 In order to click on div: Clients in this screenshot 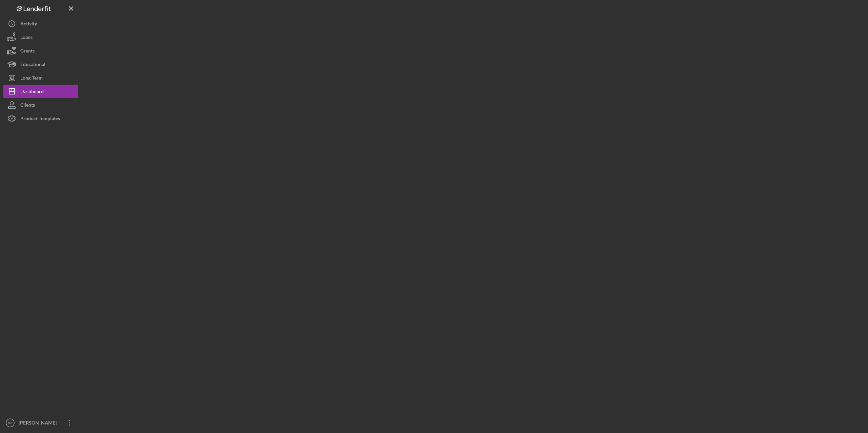, I will do `click(28, 106)`.